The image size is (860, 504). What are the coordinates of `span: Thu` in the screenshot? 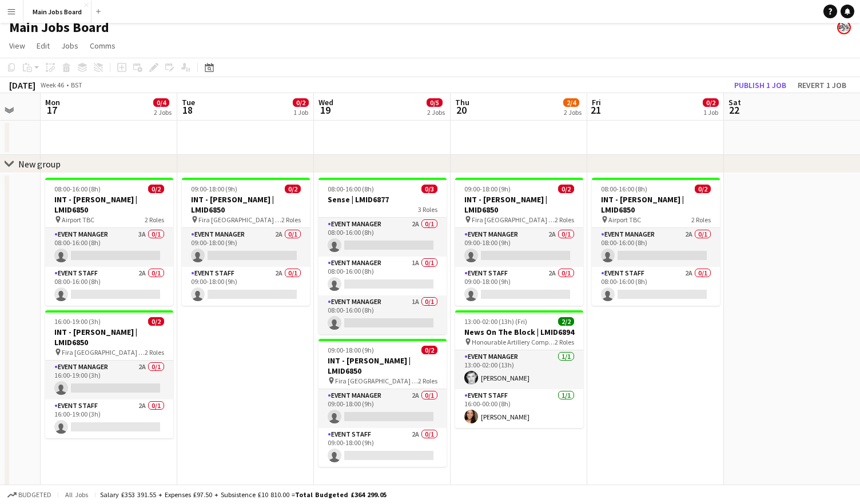 It's located at (462, 103).